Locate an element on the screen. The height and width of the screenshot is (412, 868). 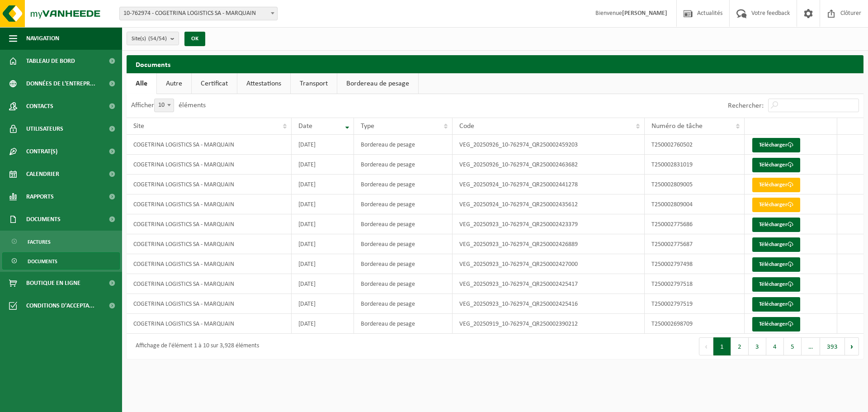
span: Rapports is located at coordinates (40, 197).